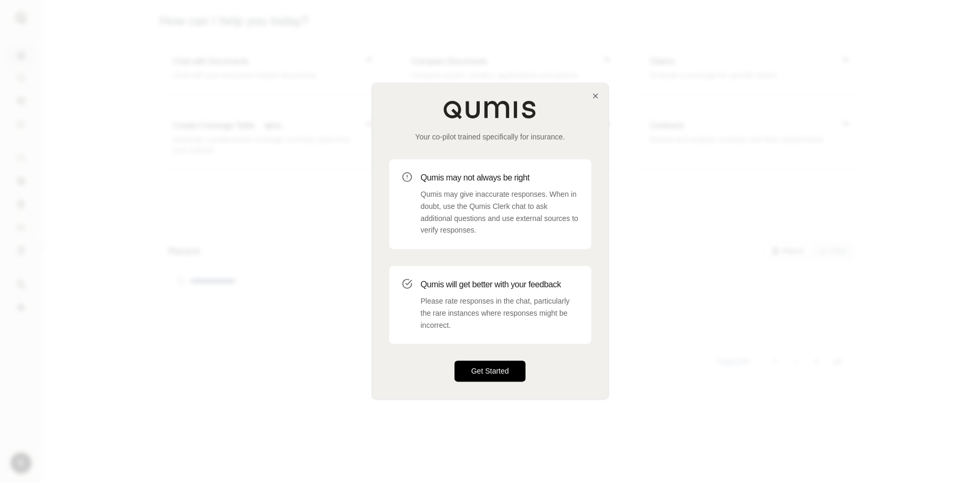 This screenshot has width=980, height=482. What do you see at coordinates (500, 178) in the screenshot?
I see `h3: Qumis may not always be right` at bounding box center [500, 178].